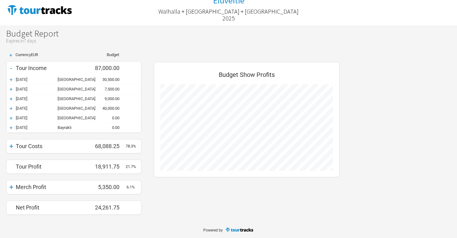 Image resolution: width=457 pixels, height=238 pixels. I want to click on div: 18,911.75, so click(107, 166).